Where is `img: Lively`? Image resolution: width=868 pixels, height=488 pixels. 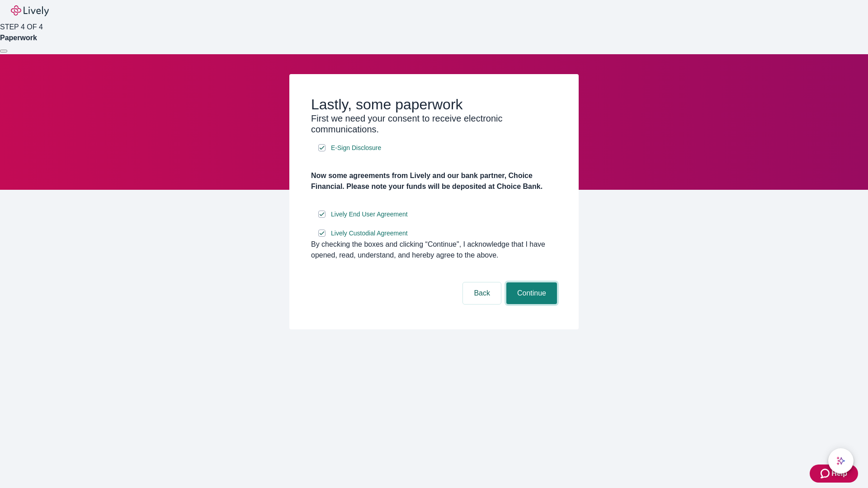
img: Lively is located at coordinates (30, 11).